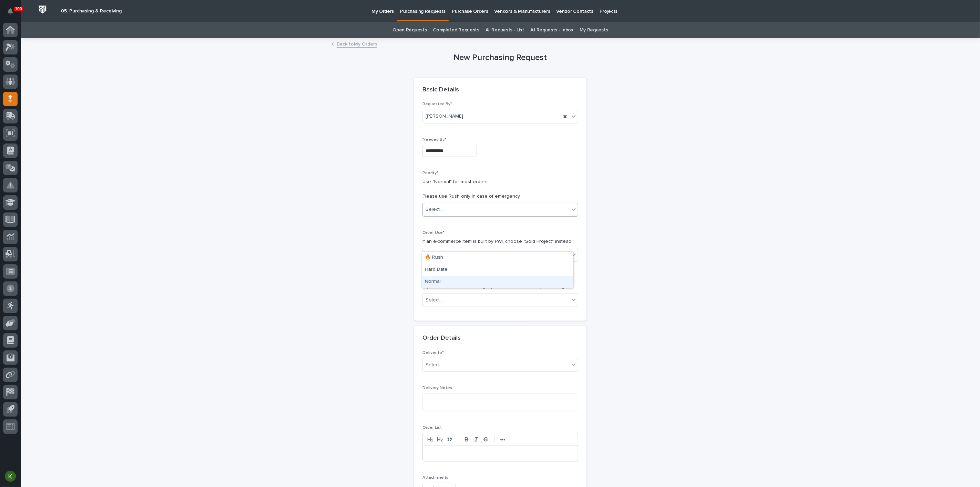 The width and height of the screenshot is (980, 487). What do you see at coordinates (437, 104) in the screenshot?
I see `span: Requested By` at bounding box center [437, 104].